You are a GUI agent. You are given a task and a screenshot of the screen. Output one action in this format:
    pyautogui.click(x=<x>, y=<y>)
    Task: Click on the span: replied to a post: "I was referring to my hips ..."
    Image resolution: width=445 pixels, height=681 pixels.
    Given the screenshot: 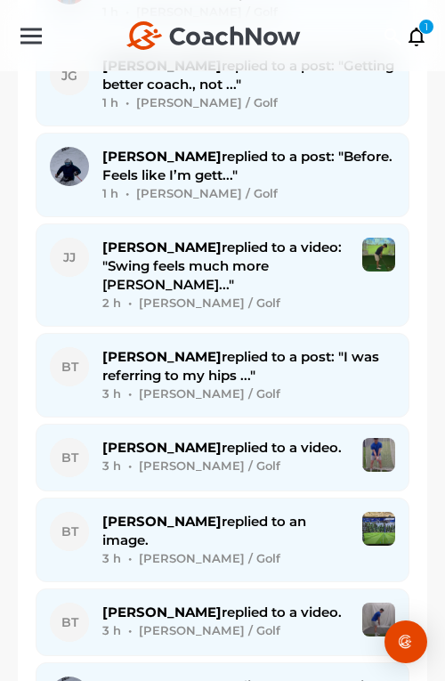 What is the action you would take?
    pyautogui.click(x=240, y=366)
    